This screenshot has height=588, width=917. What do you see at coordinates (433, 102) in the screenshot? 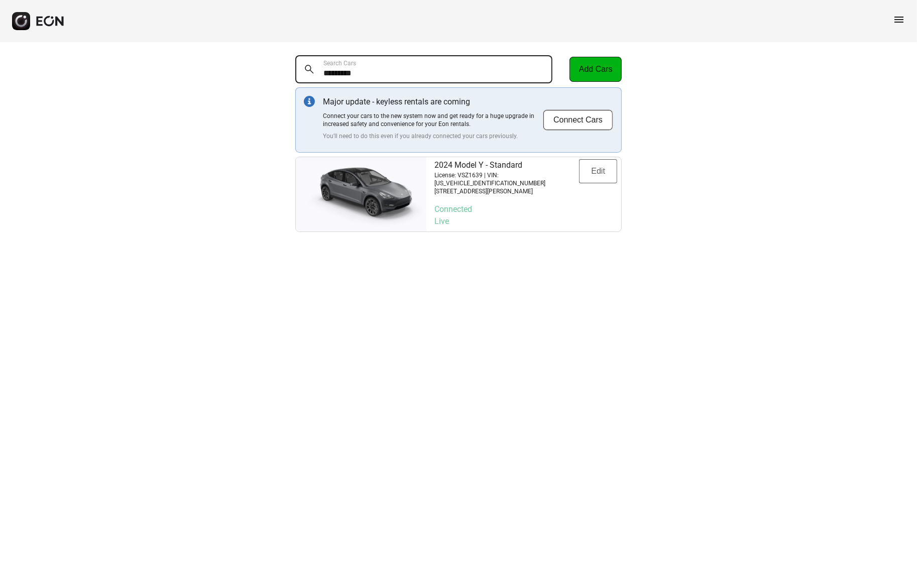
I see `p: Major update - keyless rentals are coming` at bounding box center [433, 102].